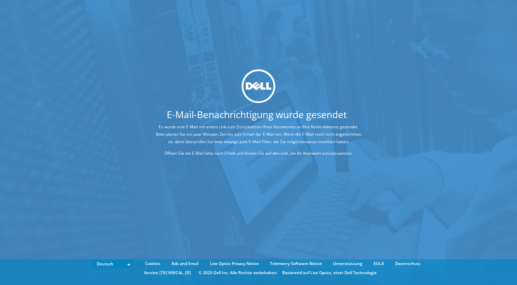 The width and height of the screenshot is (517, 285). I want to click on li: Basierend auf Live Optics, einer Dell Technologie, so click(330, 273).